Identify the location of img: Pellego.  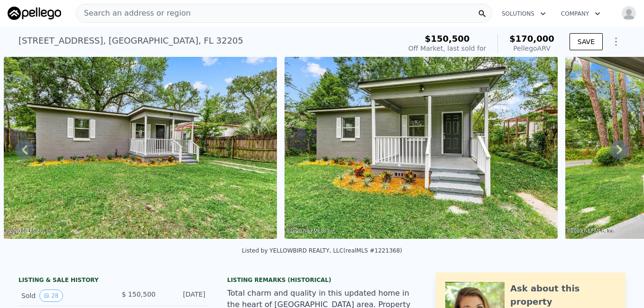
(34, 13).